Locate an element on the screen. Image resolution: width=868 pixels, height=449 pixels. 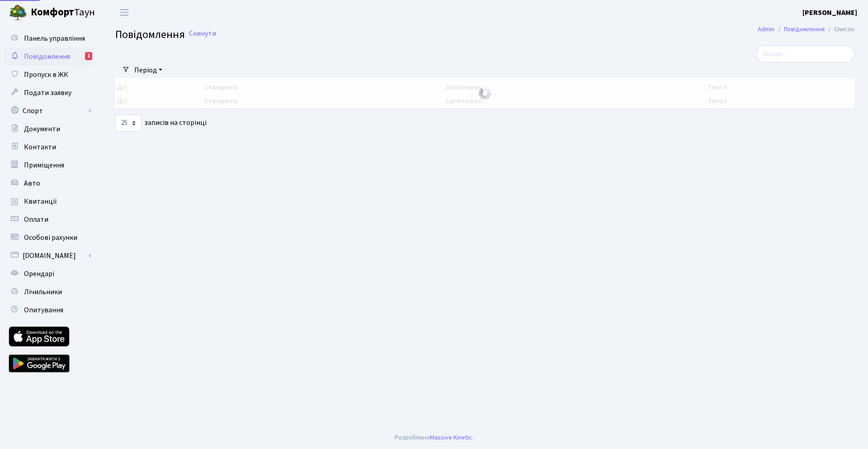
a: Оплати is located at coordinates (50, 219).